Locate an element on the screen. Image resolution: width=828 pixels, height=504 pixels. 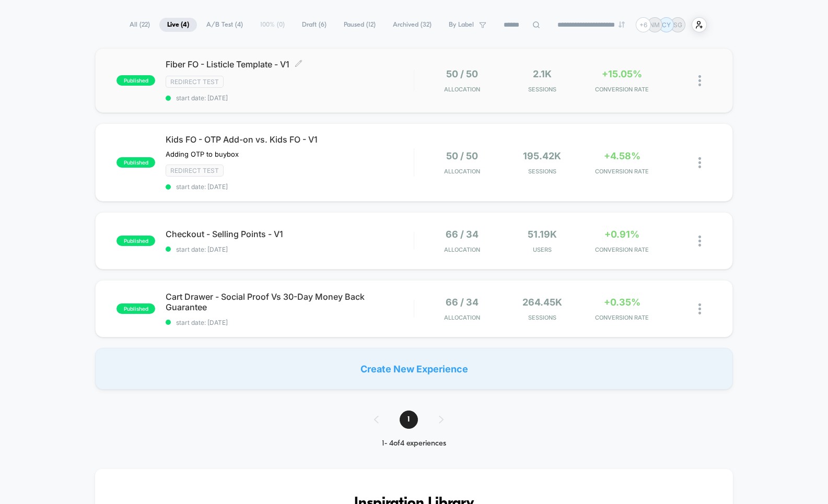
span: 51.19k is located at coordinates (542, 234).